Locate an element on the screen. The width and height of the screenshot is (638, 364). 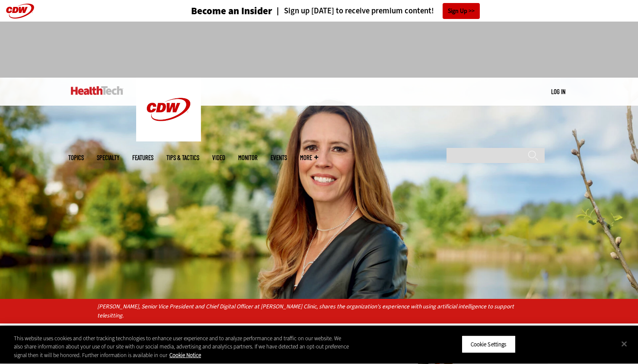
a: Tips & Tactics is located at coordinates (183, 157).